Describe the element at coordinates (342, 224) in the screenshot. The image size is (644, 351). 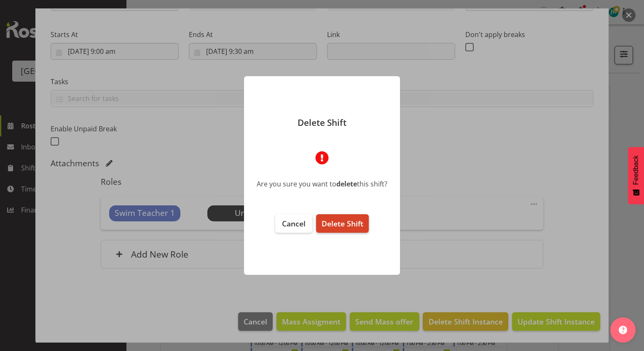
I see `button: Delete Shift` at that location.